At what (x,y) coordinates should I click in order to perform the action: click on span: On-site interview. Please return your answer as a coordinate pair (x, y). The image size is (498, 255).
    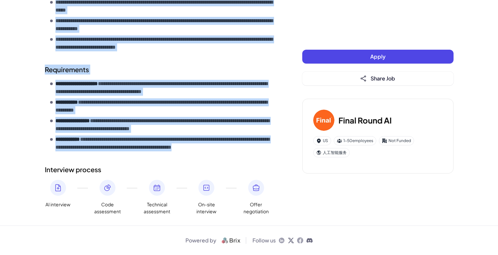
    Looking at the image, I should click on (206, 208).